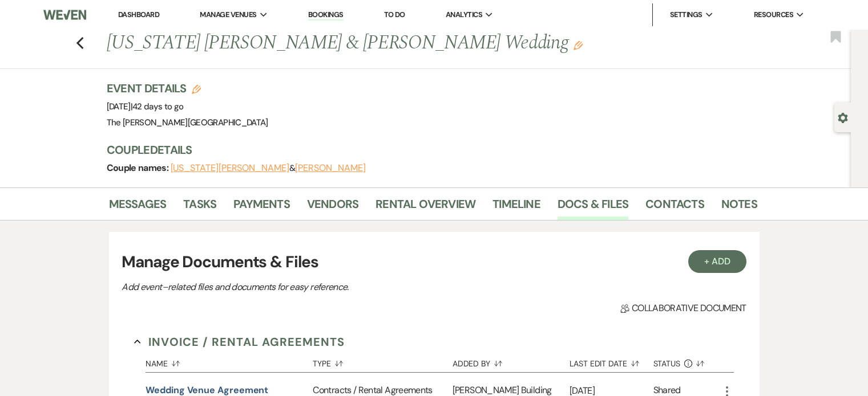 The image size is (868, 396). Describe the element at coordinates (326, 15) in the screenshot. I see `a: Bookings` at that location.